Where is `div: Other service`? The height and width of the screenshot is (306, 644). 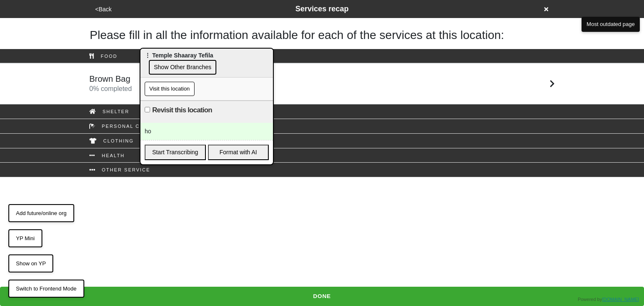
div: Other service is located at coordinates (322, 170).